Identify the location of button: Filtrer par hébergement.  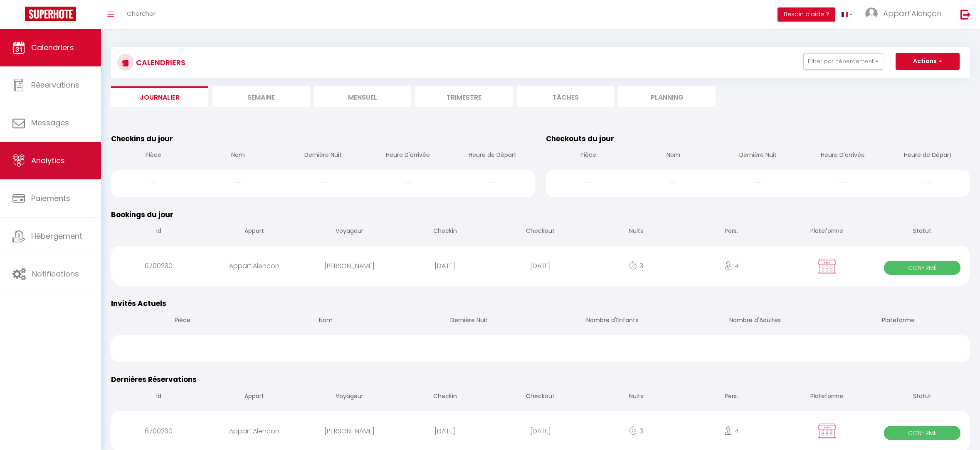
(843, 61).